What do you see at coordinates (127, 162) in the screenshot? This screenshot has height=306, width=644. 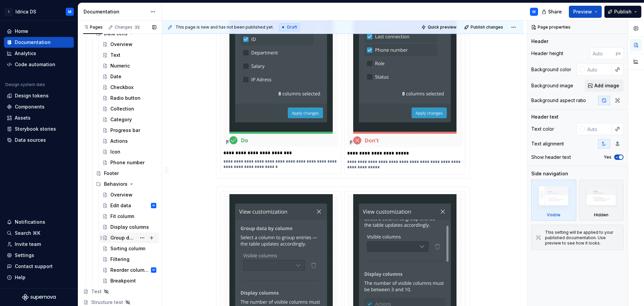 I see `div: Phone number` at bounding box center [127, 162].